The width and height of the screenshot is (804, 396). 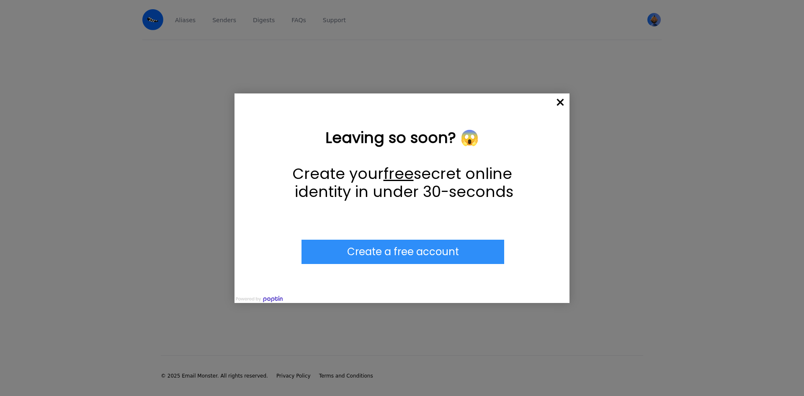 I want to click on div: Submit, so click(x=403, y=252).